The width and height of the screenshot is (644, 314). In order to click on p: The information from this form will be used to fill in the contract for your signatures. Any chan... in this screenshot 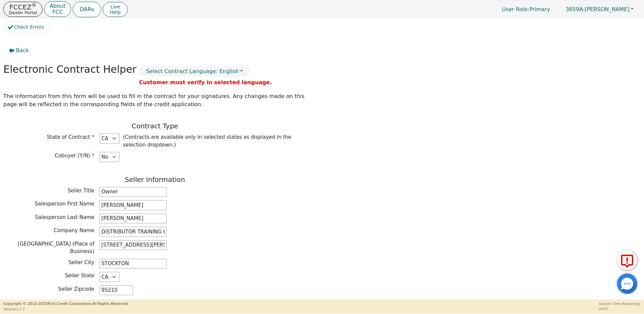, I will do `click(155, 100)`.